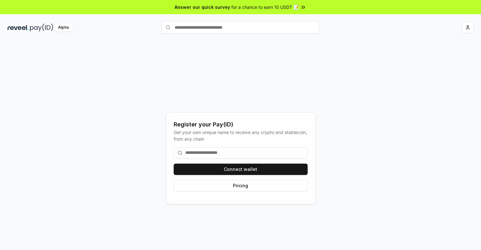 This screenshot has height=250, width=481. What do you see at coordinates (42, 27) in the screenshot?
I see `img: pay_id` at bounding box center [42, 27].